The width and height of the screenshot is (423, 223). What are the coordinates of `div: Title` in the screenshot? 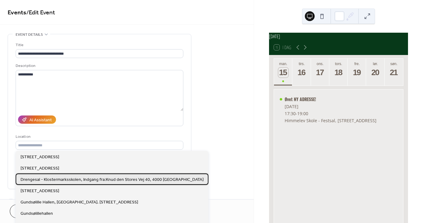 It's located at (99, 45).